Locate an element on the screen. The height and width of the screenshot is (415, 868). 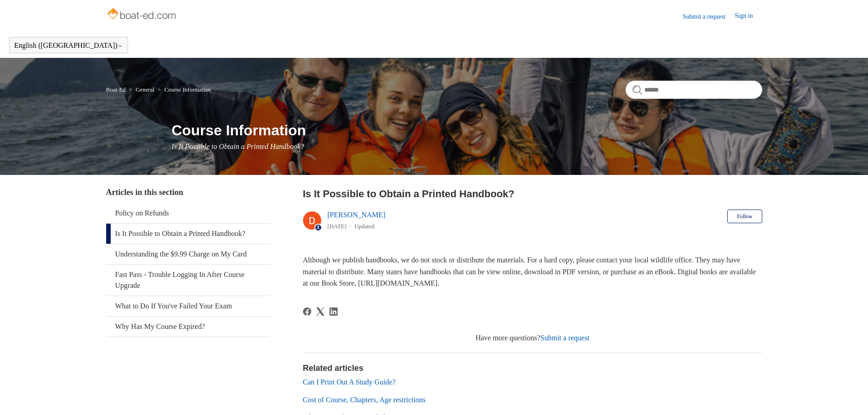
button: Follow Article is located at coordinates (744, 216).